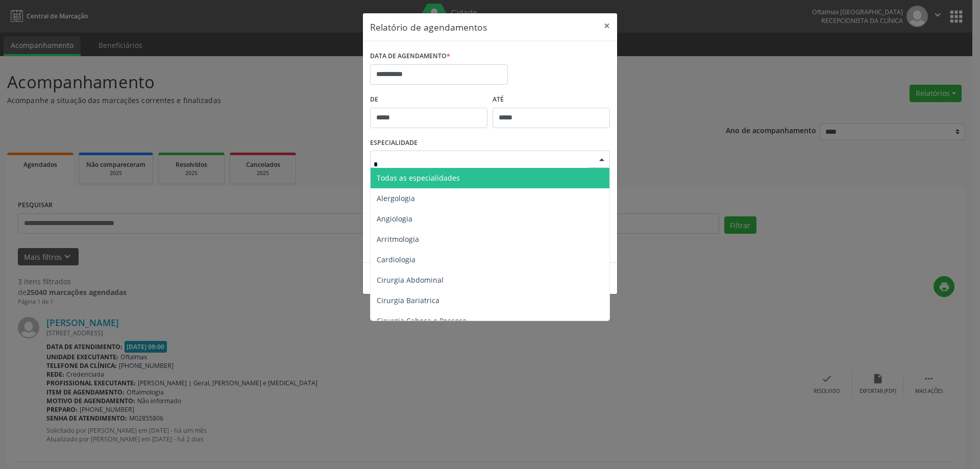  Describe the element at coordinates (396, 198) in the screenshot. I see `span: Alergologia` at that location.